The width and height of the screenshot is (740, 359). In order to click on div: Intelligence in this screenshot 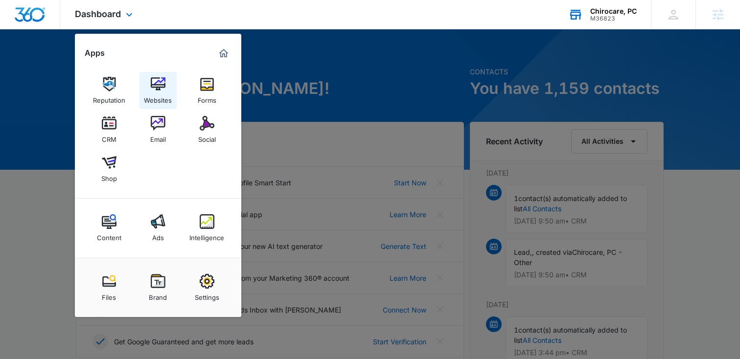, I will do `click(207, 235)`.